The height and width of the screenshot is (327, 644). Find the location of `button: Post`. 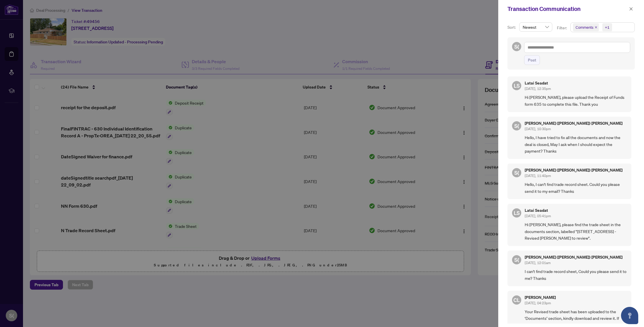

button: Post is located at coordinates (532, 60).